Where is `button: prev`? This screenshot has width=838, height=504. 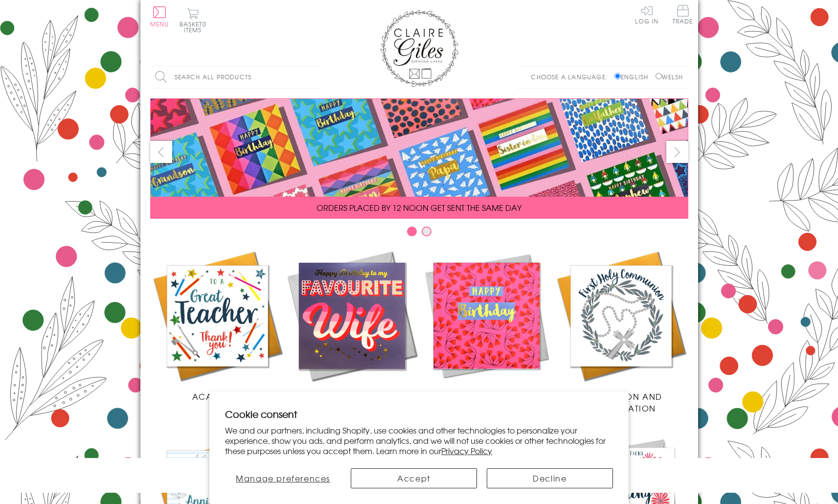 button: prev is located at coordinates (161, 151).